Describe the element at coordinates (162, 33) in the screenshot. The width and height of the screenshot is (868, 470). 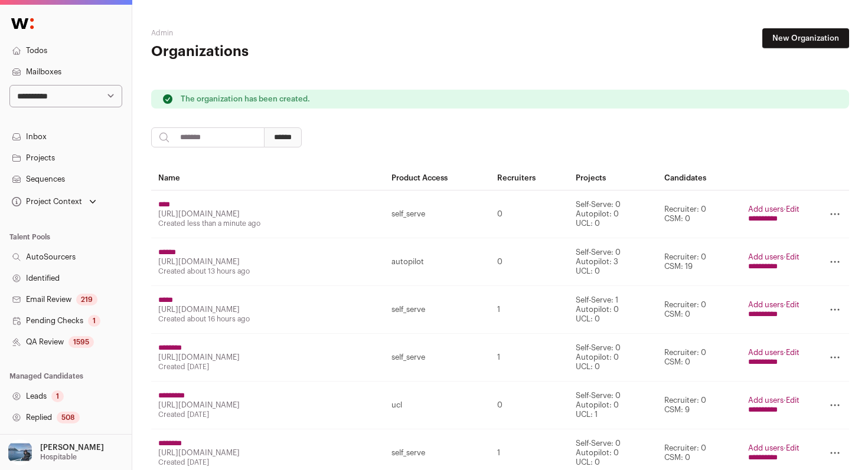
I see `a: Admin` at that location.